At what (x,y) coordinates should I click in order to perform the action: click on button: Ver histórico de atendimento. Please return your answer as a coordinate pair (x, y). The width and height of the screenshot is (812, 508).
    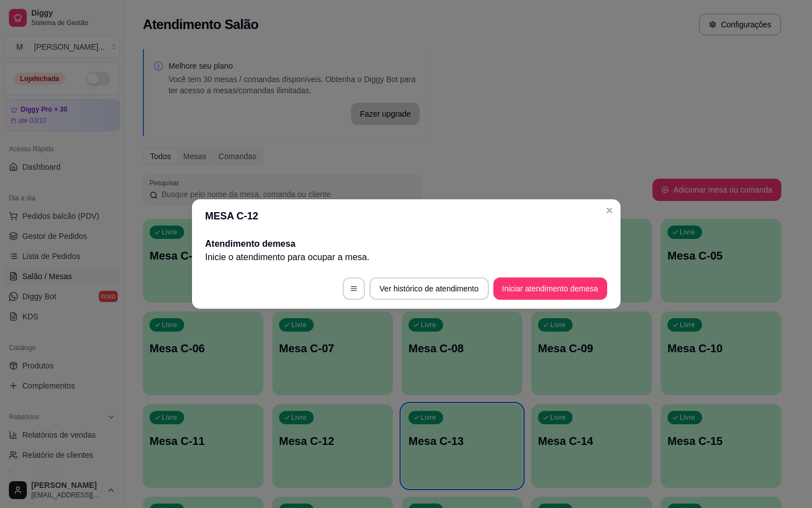
    Looking at the image, I should click on (428, 289).